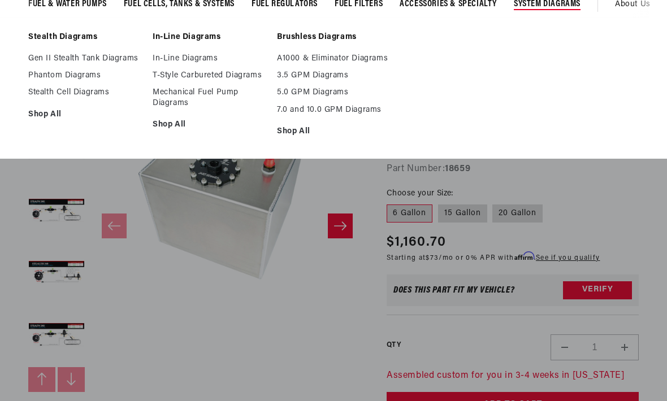  I want to click on button: Load image 8 in gallery view, so click(56, 274).